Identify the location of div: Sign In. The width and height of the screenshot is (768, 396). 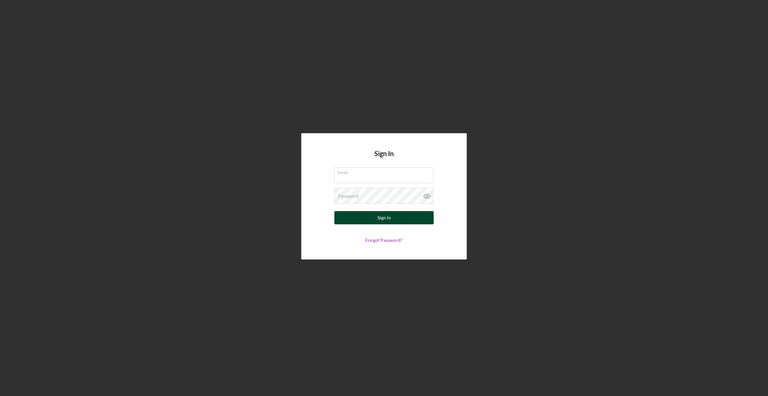
(384, 217).